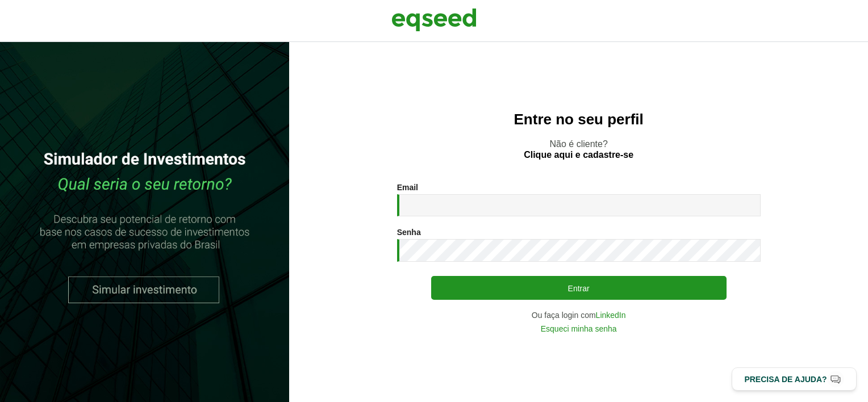  I want to click on a: Clique aqui e cadastre-se, so click(578, 155).